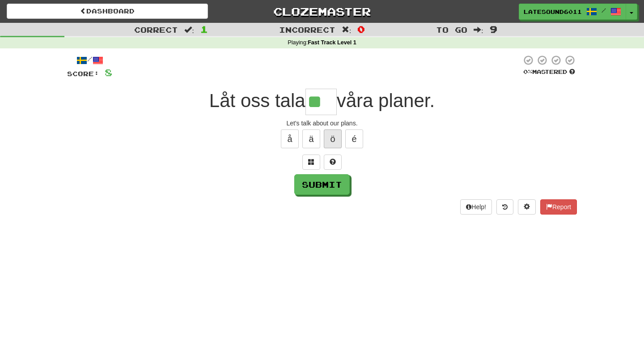  Describe the element at coordinates (452, 30) in the screenshot. I see `span: To go` at that location.